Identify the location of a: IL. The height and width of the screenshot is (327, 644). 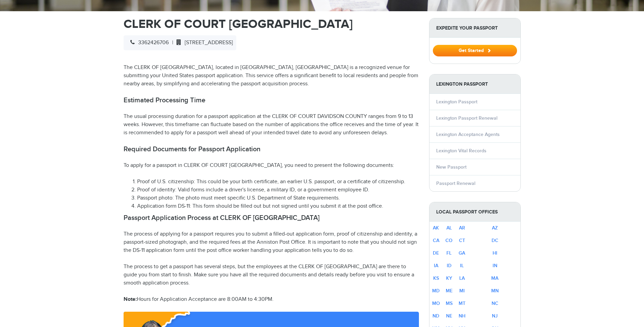
(462, 265).